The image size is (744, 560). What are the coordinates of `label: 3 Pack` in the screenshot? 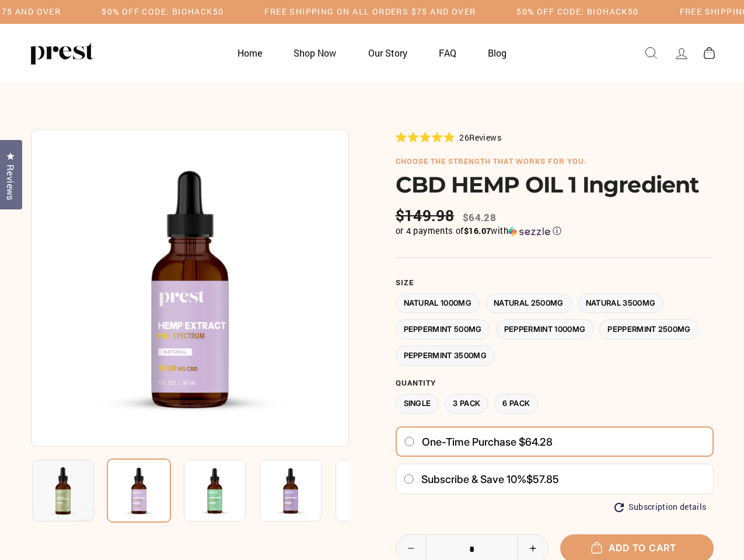 It's located at (466, 404).